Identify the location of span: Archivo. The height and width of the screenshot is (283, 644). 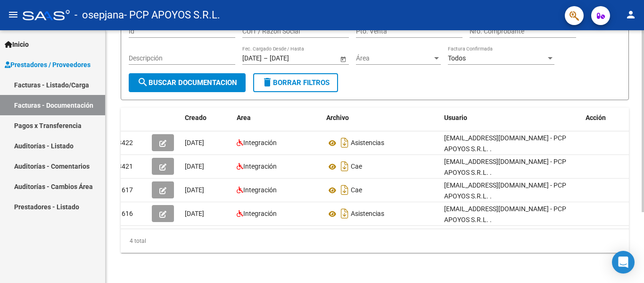
(338, 117).